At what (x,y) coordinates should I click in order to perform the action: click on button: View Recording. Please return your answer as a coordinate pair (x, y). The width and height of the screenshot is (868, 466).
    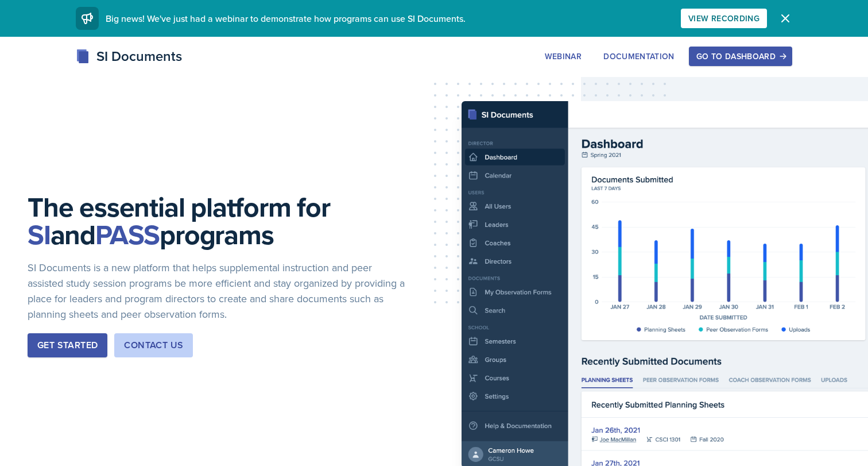
    Looking at the image, I should click on (724, 19).